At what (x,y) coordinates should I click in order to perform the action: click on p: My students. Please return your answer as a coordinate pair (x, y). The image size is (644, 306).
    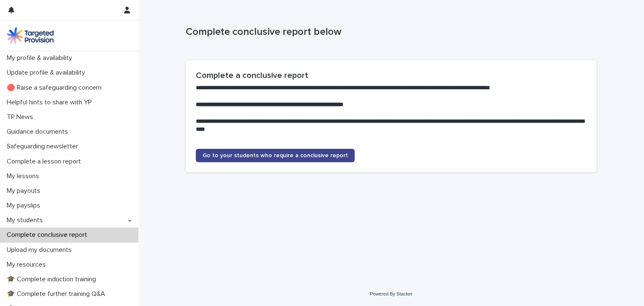
    Looking at the image, I should click on (26, 220).